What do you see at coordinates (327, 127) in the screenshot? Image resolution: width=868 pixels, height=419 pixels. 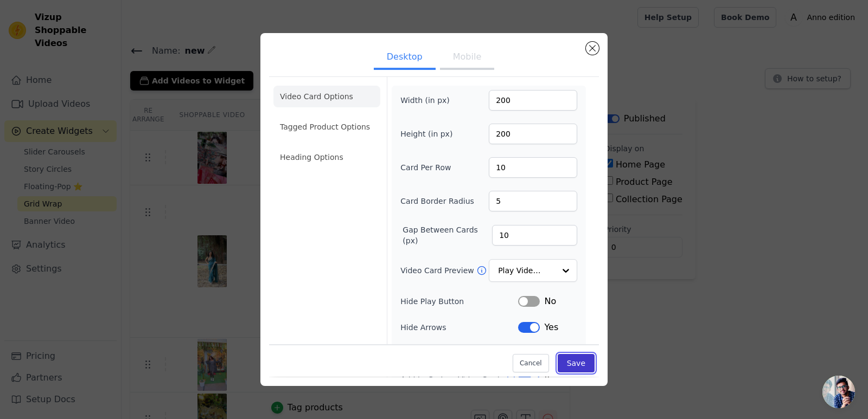 I see `li: Tagged Product Options` at bounding box center [327, 127].